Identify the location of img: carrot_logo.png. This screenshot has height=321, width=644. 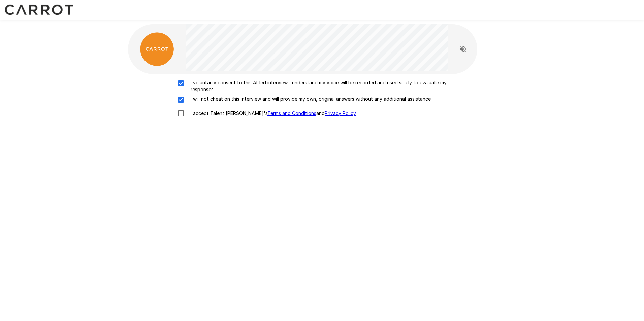
(157, 49).